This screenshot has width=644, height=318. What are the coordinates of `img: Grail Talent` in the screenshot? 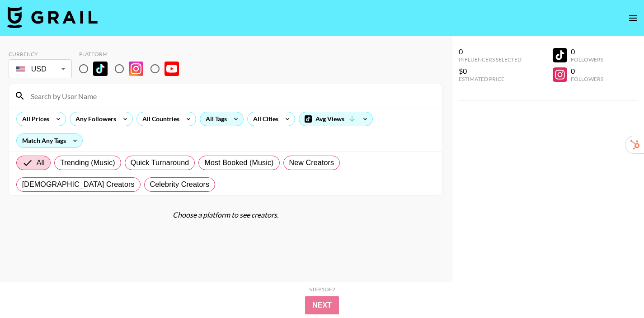 It's located at (52, 17).